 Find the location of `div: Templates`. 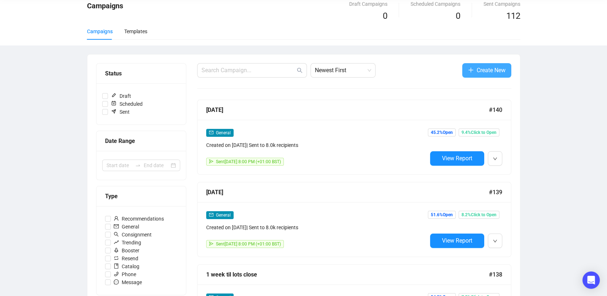

div: Templates is located at coordinates (136, 31).